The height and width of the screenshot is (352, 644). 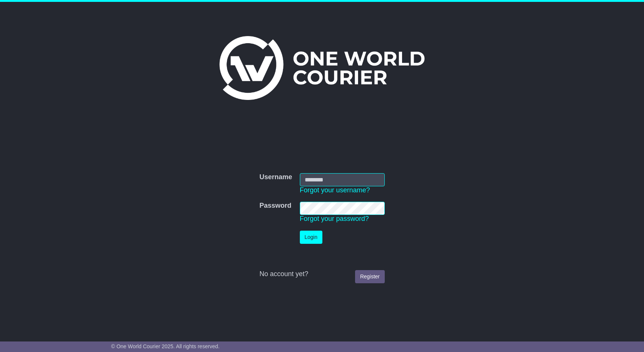 What do you see at coordinates (335, 190) in the screenshot?
I see `a: Forgot your username?` at bounding box center [335, 190].